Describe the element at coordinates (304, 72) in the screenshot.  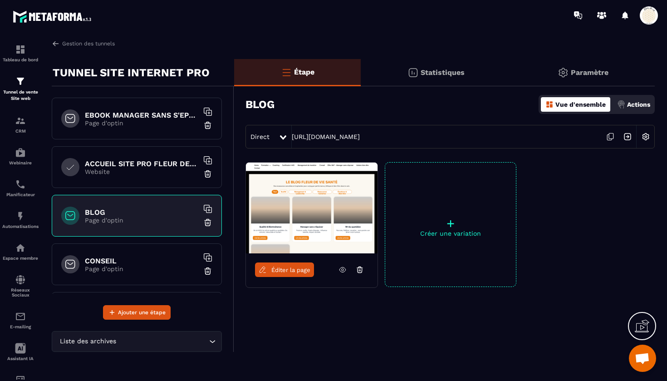
I see `p: Étape` at that location.